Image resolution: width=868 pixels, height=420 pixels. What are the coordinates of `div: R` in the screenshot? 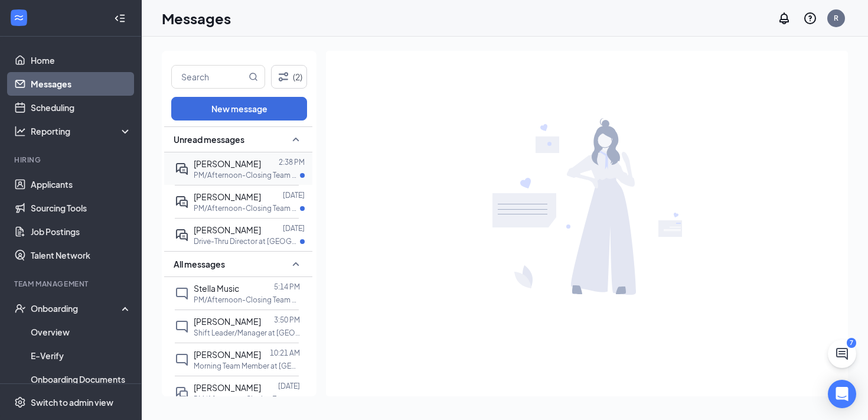 It's located at (835, 18).